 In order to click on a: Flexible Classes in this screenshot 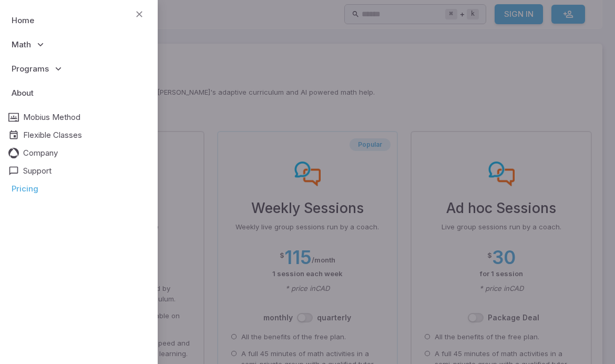, I will do `click(79, 135)`.